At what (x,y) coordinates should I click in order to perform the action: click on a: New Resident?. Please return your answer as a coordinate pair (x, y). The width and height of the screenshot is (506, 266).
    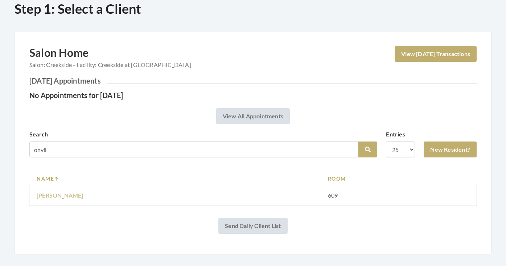
    Looking at the image, I should click on (450, 150).